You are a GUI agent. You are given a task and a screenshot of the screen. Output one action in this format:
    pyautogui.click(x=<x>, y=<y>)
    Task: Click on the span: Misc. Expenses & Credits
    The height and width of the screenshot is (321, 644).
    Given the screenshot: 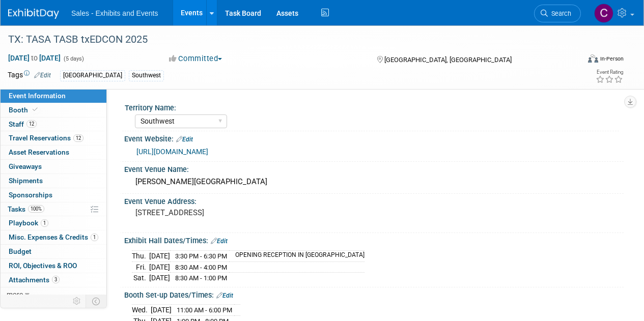 What is the action you would take?
    pyautogui.click(x=54, y=237)
    